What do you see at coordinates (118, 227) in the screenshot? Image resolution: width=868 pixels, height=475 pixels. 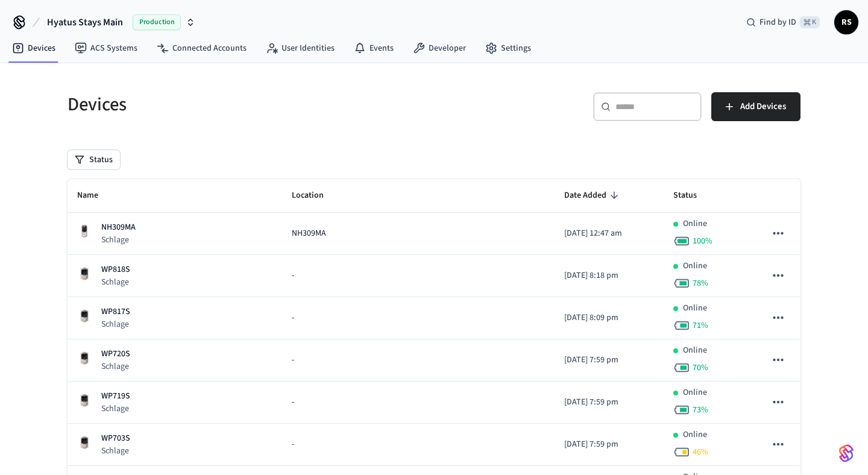 I see `p: NH309MA` at bounding box center [118, 227].